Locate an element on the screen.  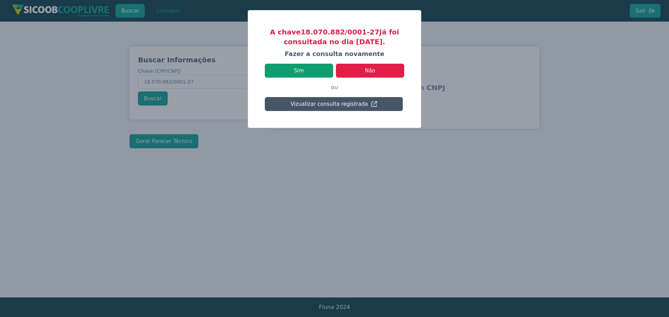
button: Vizualizar consulta registrada is located at coordinates (334, 104).